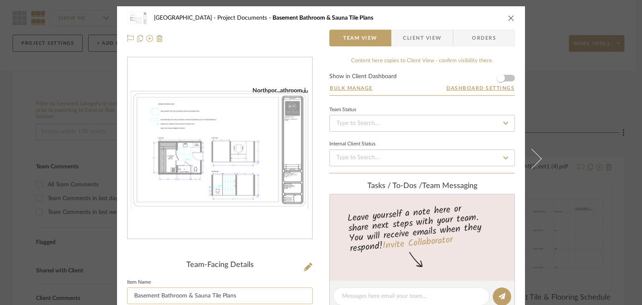  Describe the element at coordinates (343, 110) in the screenshot. I see `div: Team Status` at that location.